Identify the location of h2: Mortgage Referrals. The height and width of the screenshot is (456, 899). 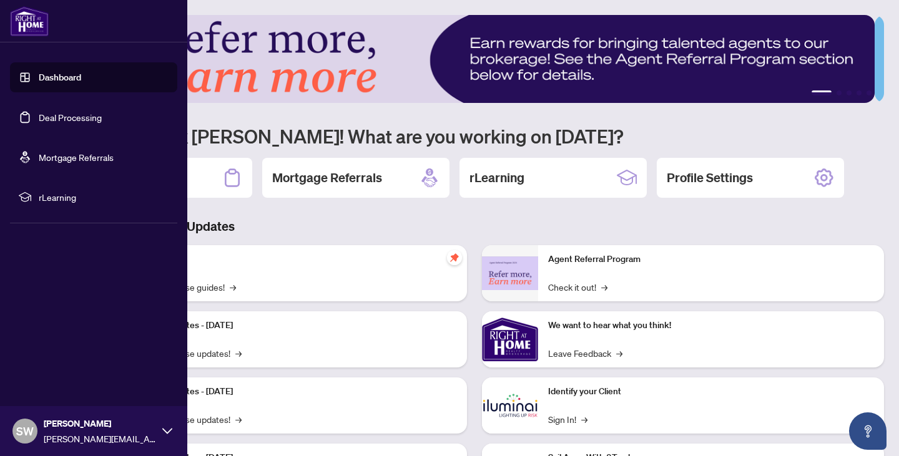
(327, 178).